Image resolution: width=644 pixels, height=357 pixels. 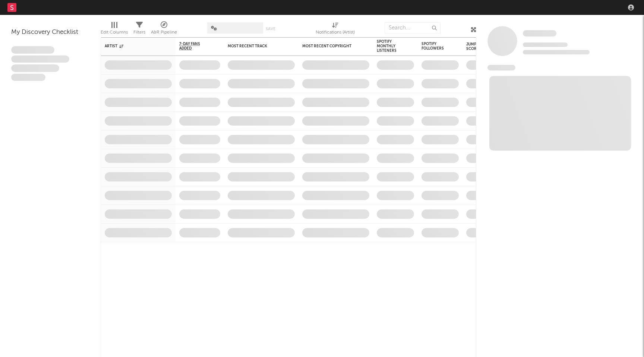 What do you see at coordinates (366, 46) in the screenshot?
I see `button: Filter by Most Recent Copyright` at bounding box center [366, 46].